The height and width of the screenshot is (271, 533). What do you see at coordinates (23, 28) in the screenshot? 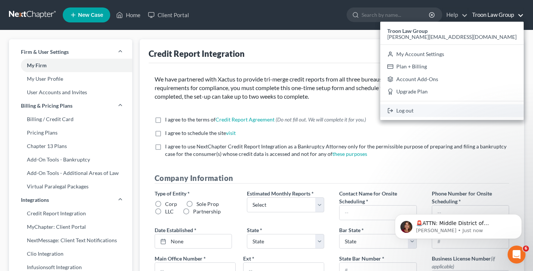
I see `img: Profile image for Katie` at bounding box center [23, 28].